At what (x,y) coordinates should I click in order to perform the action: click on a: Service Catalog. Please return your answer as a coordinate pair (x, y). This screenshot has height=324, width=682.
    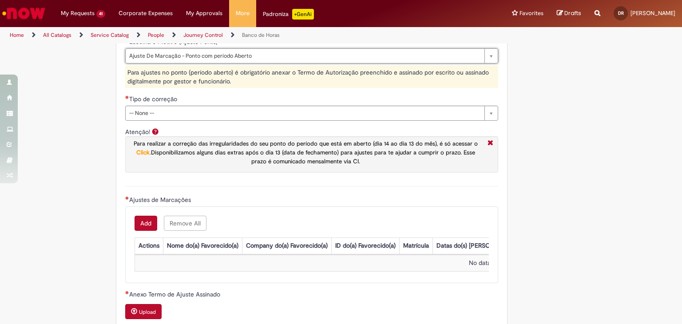
    Looking at the image, I should click on (110, 35).